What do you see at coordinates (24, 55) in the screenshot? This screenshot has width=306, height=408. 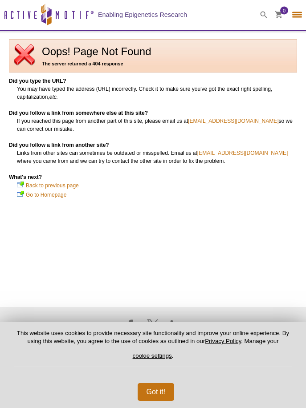 I see `img: page not found` at bounding box center [24, 55].